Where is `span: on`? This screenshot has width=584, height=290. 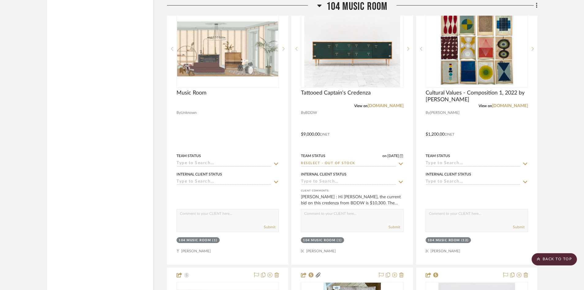
span: on is located at coordinates (385, 156).